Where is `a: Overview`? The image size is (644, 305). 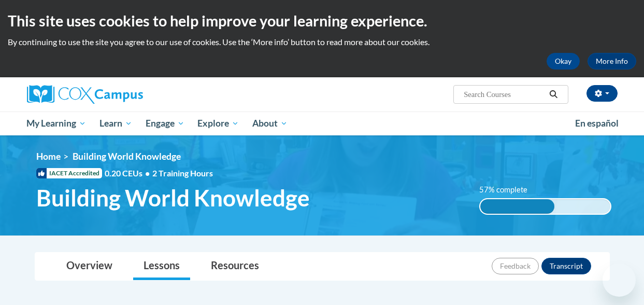
a: Overview is located at coordinates (89, 266).